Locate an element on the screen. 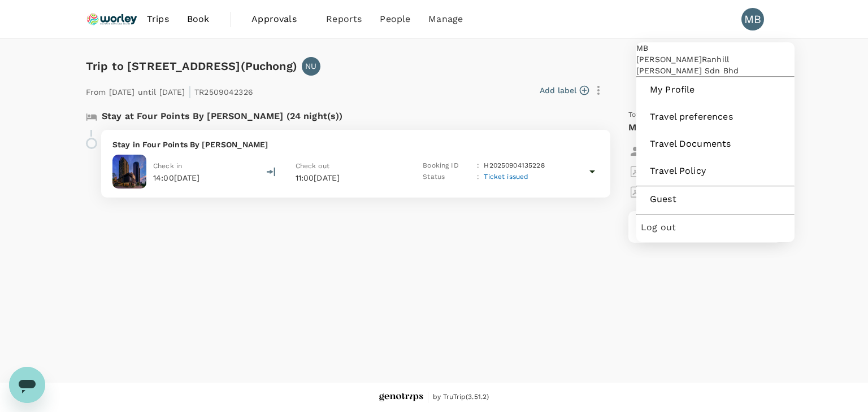 The image size is (868, 412). span: Total paid is located at coordinates (645, 115).